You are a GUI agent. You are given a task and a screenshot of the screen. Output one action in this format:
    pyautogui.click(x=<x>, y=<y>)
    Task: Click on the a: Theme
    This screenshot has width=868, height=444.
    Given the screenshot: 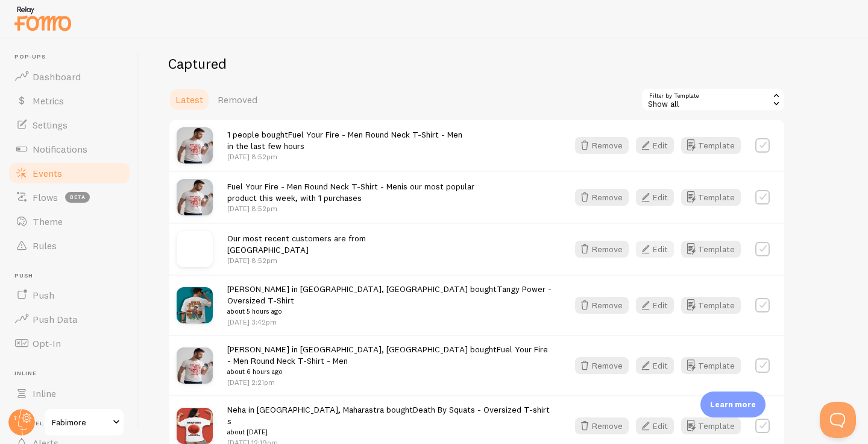 What is the action you would take?
    pyautogui.click(x=69, y=221)
    